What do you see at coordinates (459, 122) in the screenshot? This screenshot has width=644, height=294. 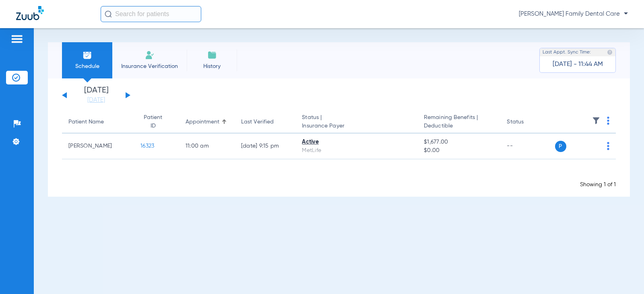 I see `th: Remaining Benefits |` at bounding box center [459, 122].